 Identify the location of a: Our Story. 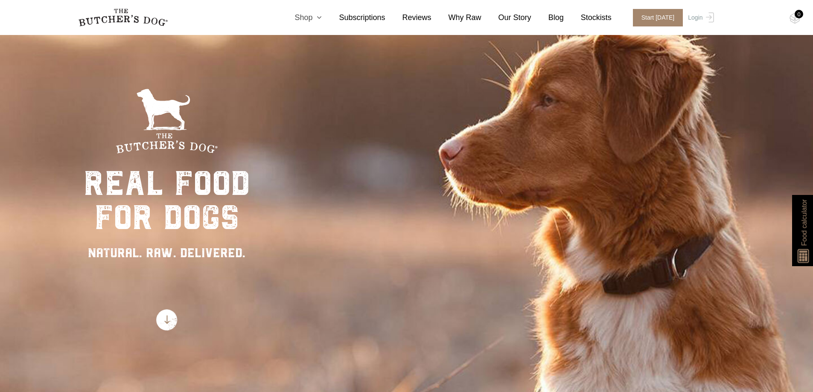
(506, 18).